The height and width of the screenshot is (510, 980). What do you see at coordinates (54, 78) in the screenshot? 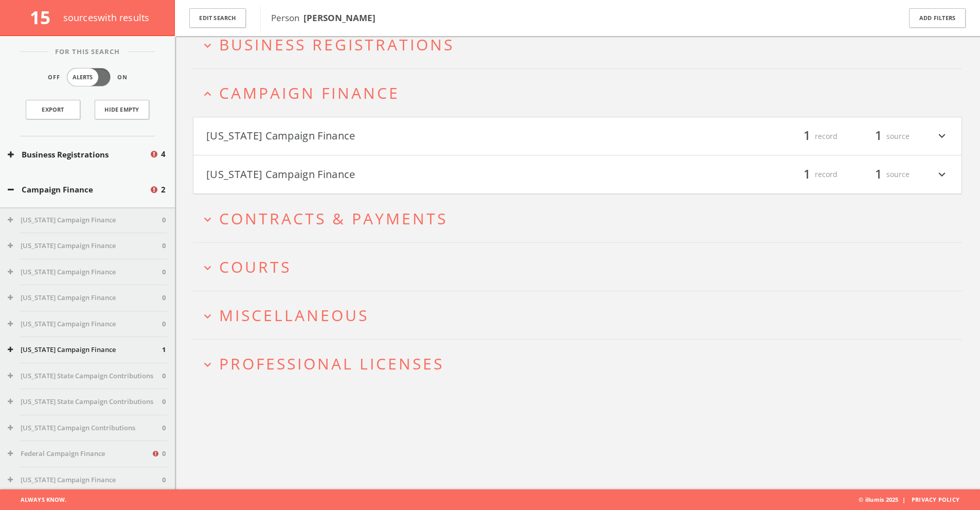
I see `span: Off` at bounding box center [54, 78].